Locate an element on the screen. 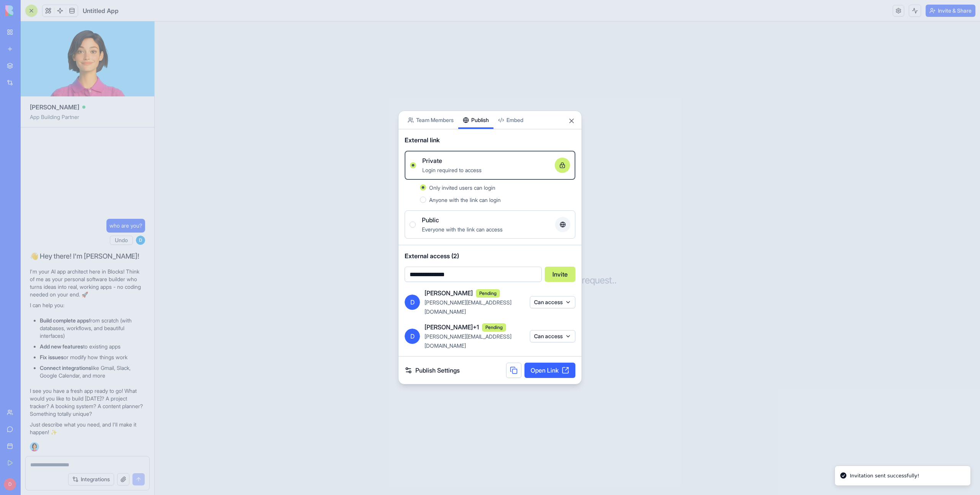 The image size is (980, 495). span: External access (2) is located at coordinates (490, 256).